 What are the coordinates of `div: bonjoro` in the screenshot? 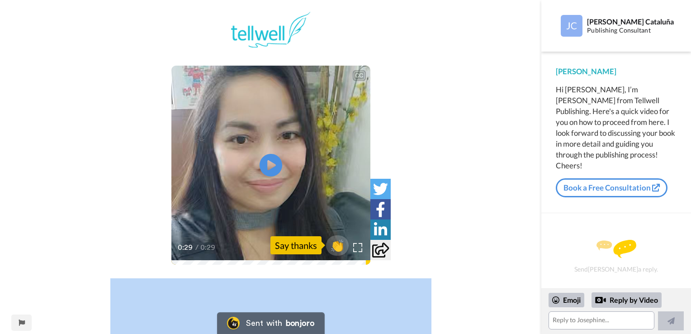 It's located at (300, 323).